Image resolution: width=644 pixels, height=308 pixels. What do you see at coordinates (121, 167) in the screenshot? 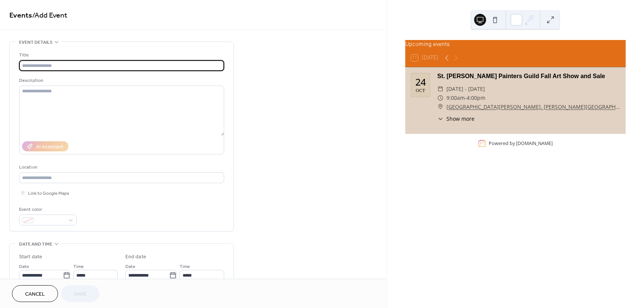
I see `div: Location` at bounding box center [121, 167].